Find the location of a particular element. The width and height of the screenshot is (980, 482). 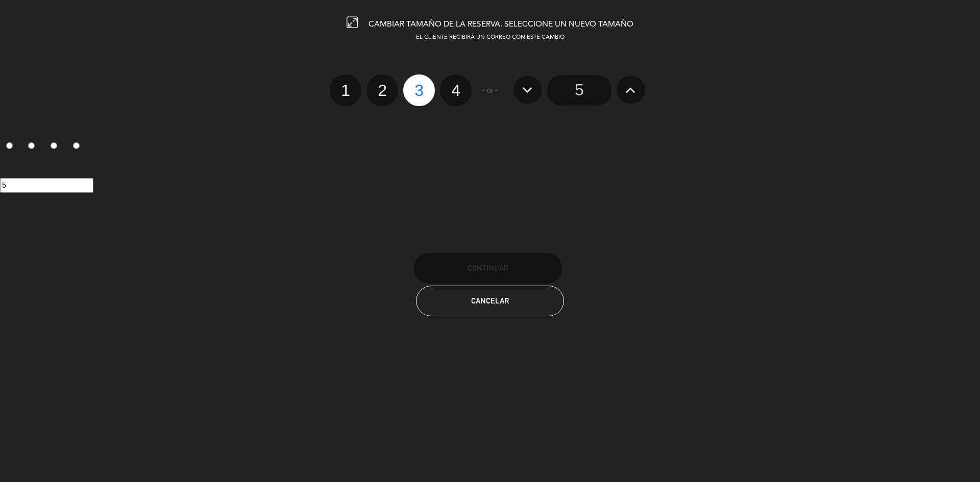

span: EL CLIENTE RECIBIRÁ UN CORREO CON ESTE CAMBIO is located at coordinates (490, 37).